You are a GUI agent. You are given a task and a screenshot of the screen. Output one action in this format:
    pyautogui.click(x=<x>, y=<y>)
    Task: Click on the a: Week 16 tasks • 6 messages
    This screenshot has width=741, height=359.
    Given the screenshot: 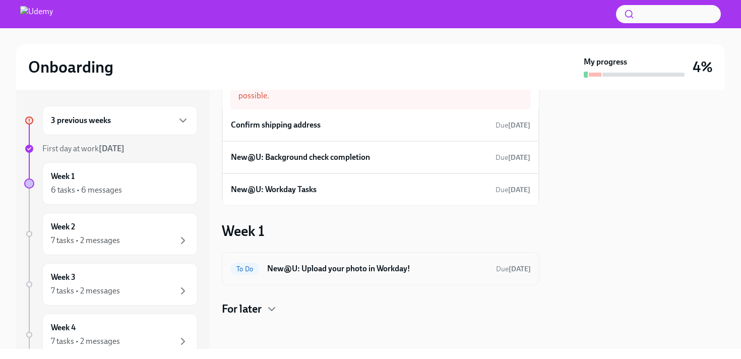 What is the action you would take?
    pyautogui.click(x=111, y=184)
    